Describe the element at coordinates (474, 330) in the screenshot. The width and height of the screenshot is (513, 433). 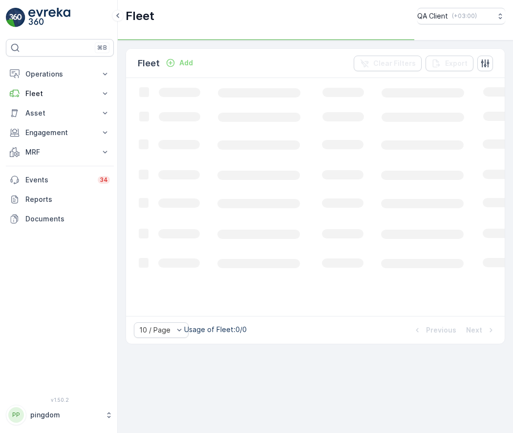
I see `p: Next` at that location.